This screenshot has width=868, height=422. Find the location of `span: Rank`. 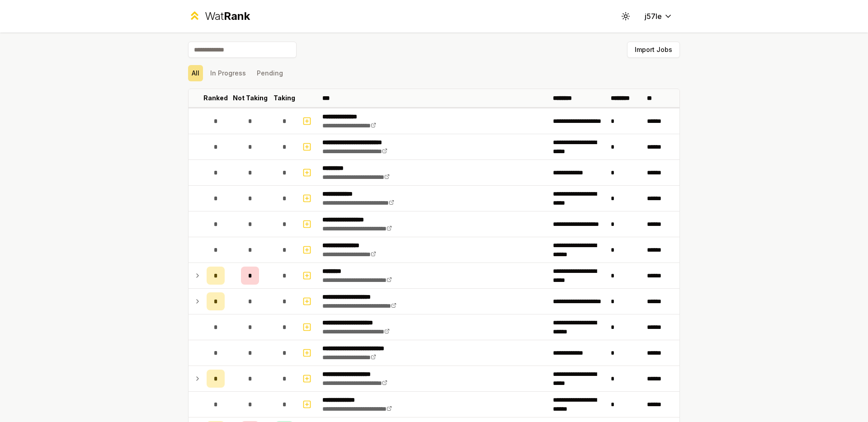

span: Rank is located at coordinates (237, 16).